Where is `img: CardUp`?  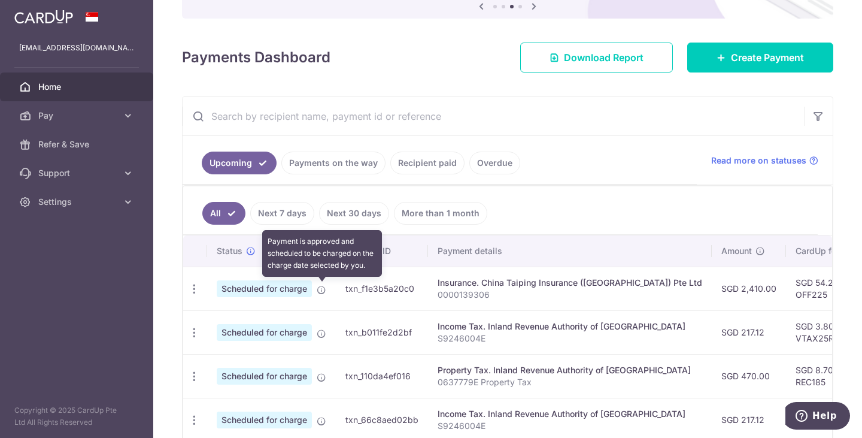
img: CardUp is located at coordinates (44, 17).